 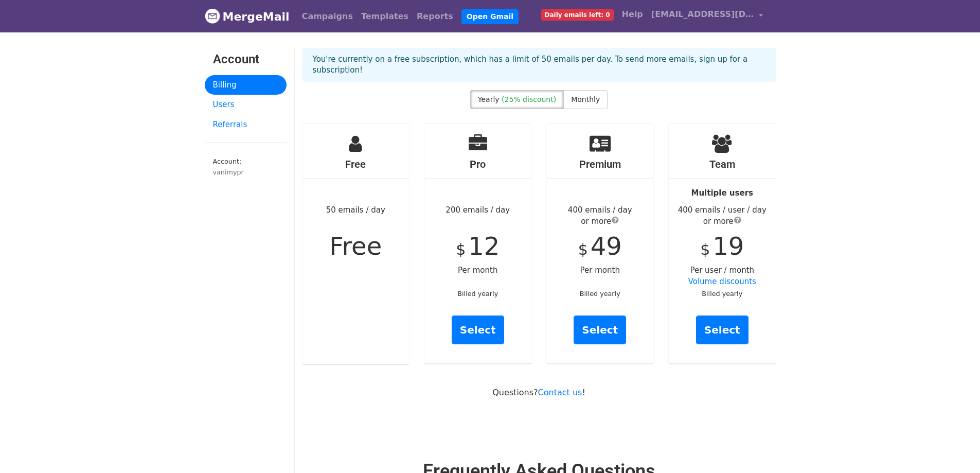 I want to click on a: Billing, so click(x=246, y=85).